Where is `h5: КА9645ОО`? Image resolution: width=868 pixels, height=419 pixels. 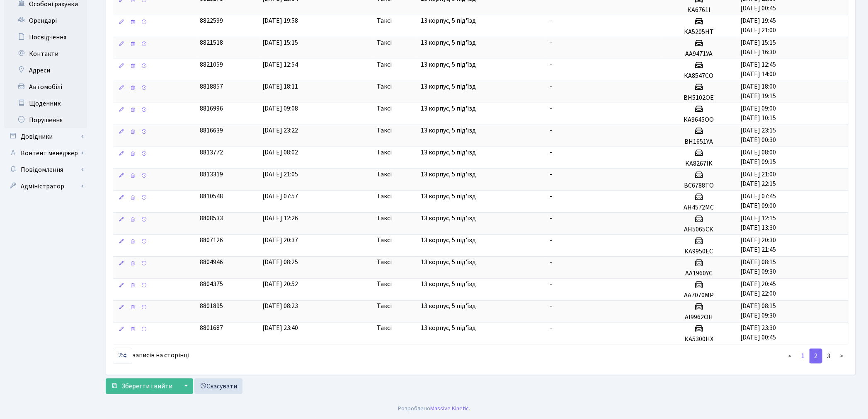 h5: КА9645ОО is located at coordinates (698, 120).